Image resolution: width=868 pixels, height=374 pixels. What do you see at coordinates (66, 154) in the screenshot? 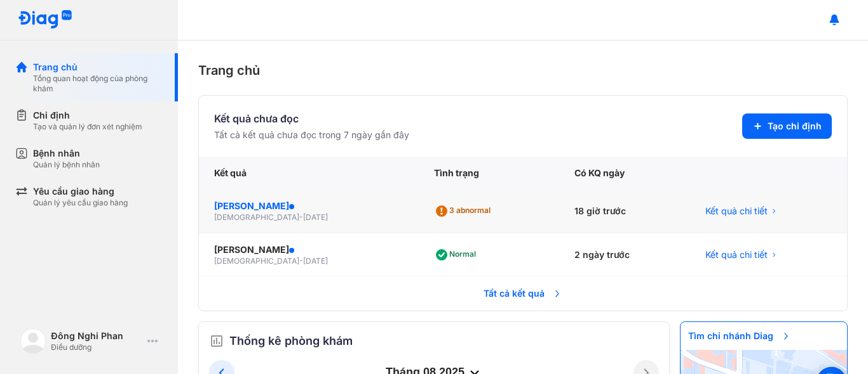
I see `div: Bệnh nhân` at bounding box center [66, 154].